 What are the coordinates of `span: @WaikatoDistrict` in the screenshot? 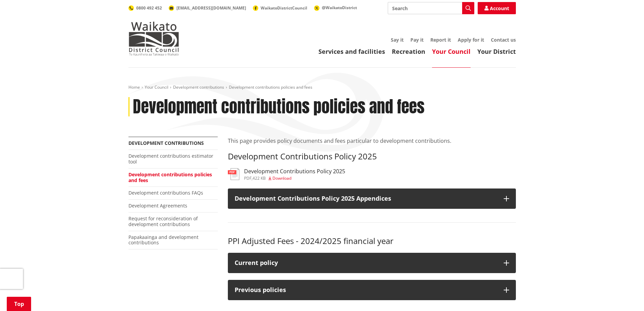 It's located at (339, 8).